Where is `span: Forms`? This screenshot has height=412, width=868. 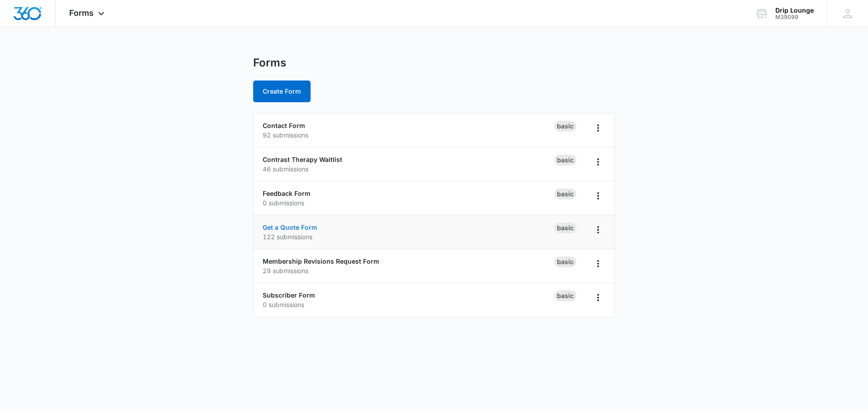
span: Forms is located at coordinates (81, 12).